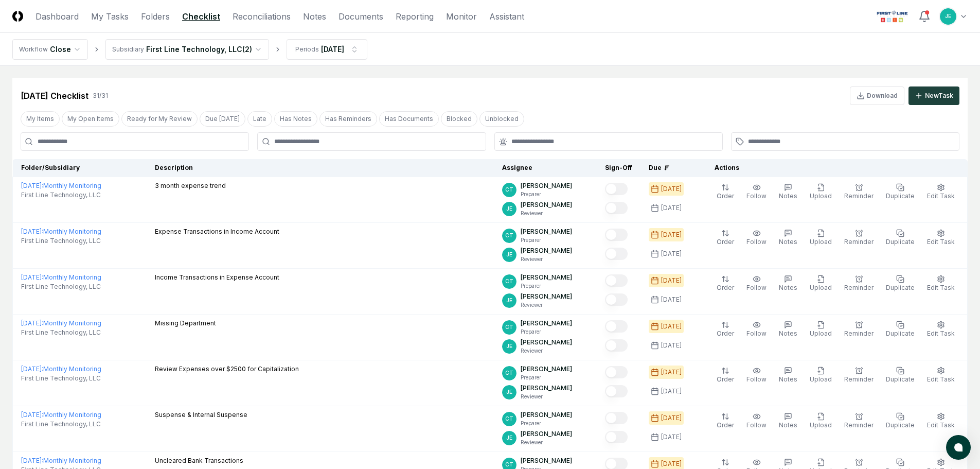 The height and width of the screenshot is (469, 980). What do you see at coordinates (461, 17) in the screenshot?
I see `a: Monitor` at bounding box center [461, 17].